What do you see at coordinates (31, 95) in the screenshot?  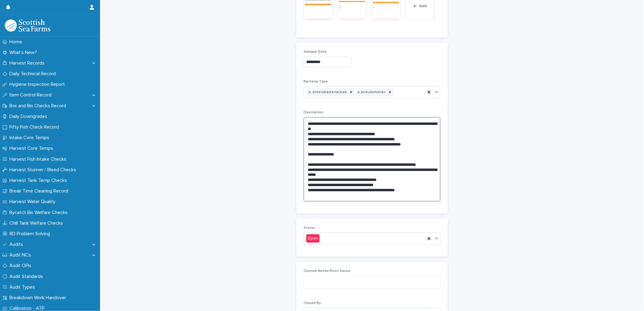 I see `p: Item Control Record` at bounding box center [31, 95].